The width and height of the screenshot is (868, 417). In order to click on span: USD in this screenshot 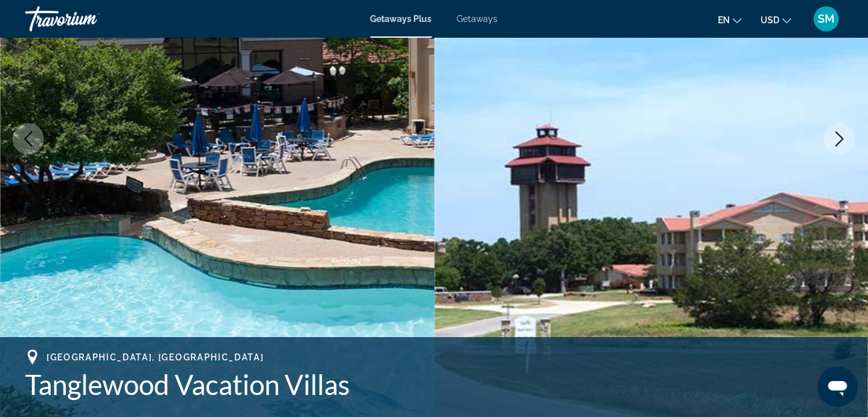, I will do `click(770, 20)`.